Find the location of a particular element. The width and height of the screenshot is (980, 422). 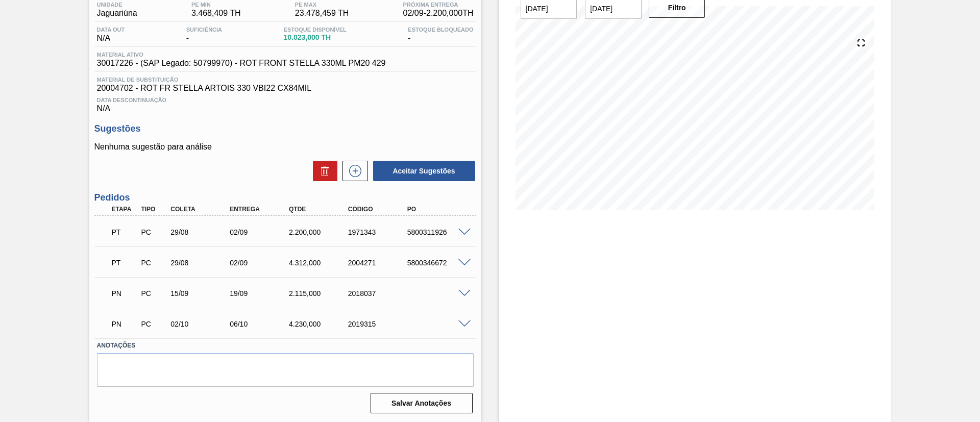

span: 10.023,000 TH is located at coordinates (315, 37).